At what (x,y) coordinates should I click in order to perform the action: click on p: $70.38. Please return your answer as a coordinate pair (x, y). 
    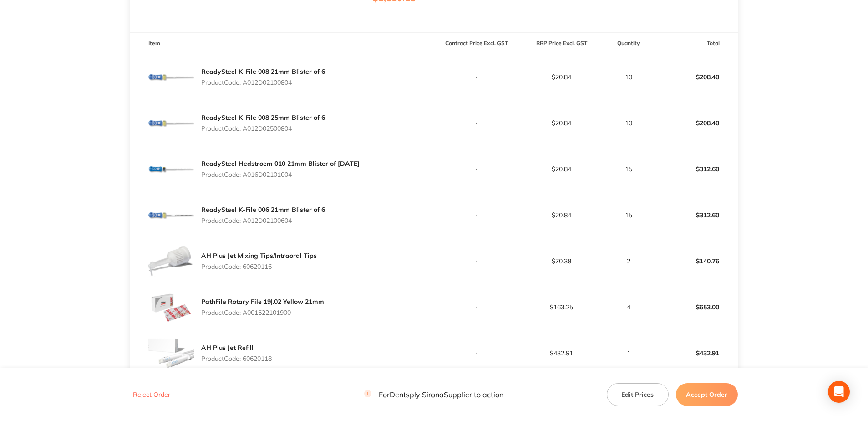
    Looking at the image, I should click on (561, 261).